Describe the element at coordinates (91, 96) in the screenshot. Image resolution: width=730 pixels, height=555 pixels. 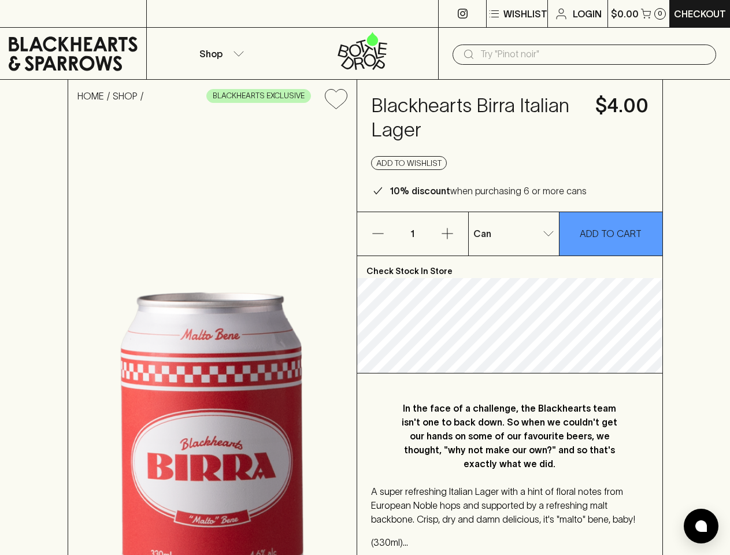
I see `a: HOME` at that location.